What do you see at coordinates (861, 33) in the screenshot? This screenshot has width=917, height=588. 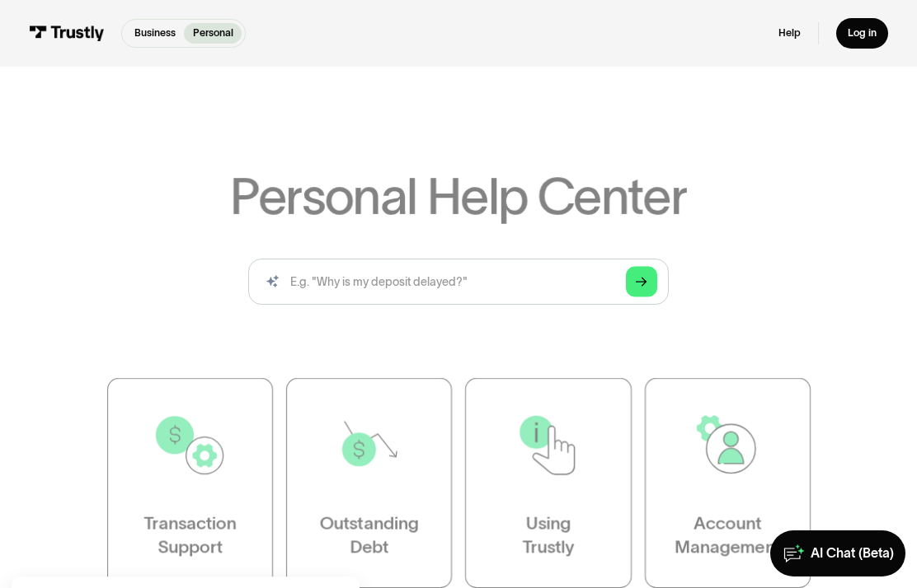 I see `a: Log in` at bounding box center [861, 33].